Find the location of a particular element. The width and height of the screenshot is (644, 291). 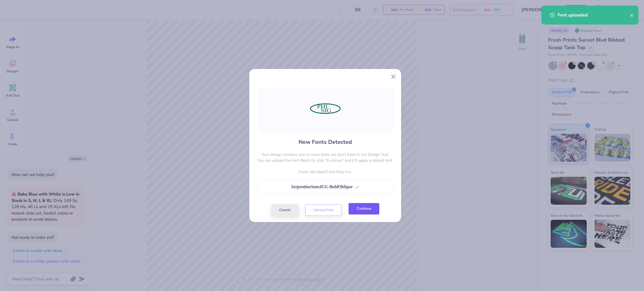

p: Fonts We Need Font Files For: is located at coordinates (325, 171).